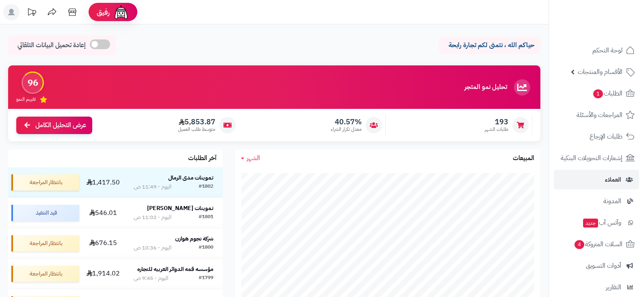 This screenshot has width=644, height=297. What do you see at coordinates (596, 244) in the screenshot?
I see `a: السلات المتروكة4` at bounding box center [596, 244].